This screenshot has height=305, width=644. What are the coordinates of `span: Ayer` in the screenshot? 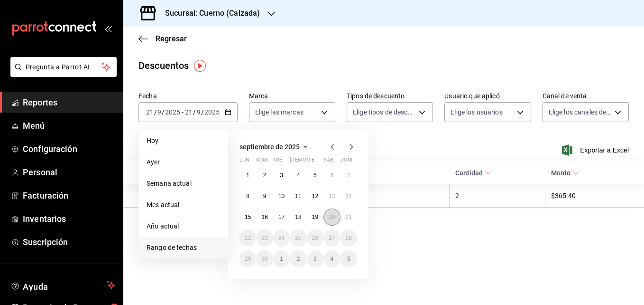 It's located at (183, 162).